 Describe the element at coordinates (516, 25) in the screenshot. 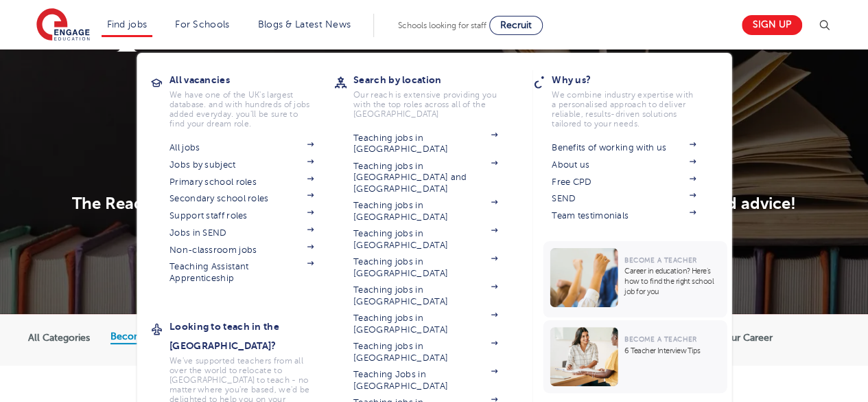

I see `span: Recruit` at that location.